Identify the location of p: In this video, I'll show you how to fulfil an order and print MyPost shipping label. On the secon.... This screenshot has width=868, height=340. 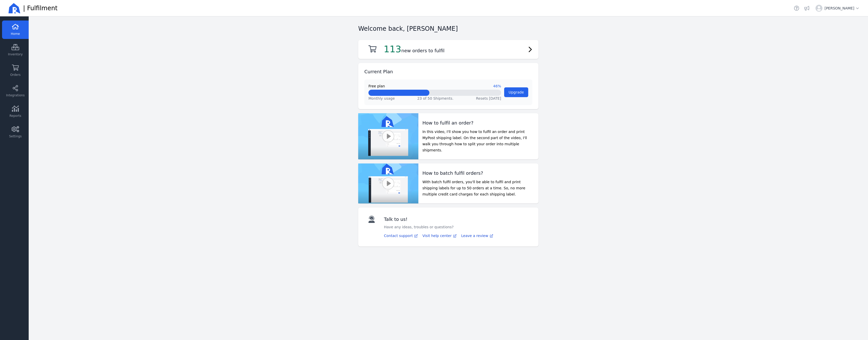
(478, 141).